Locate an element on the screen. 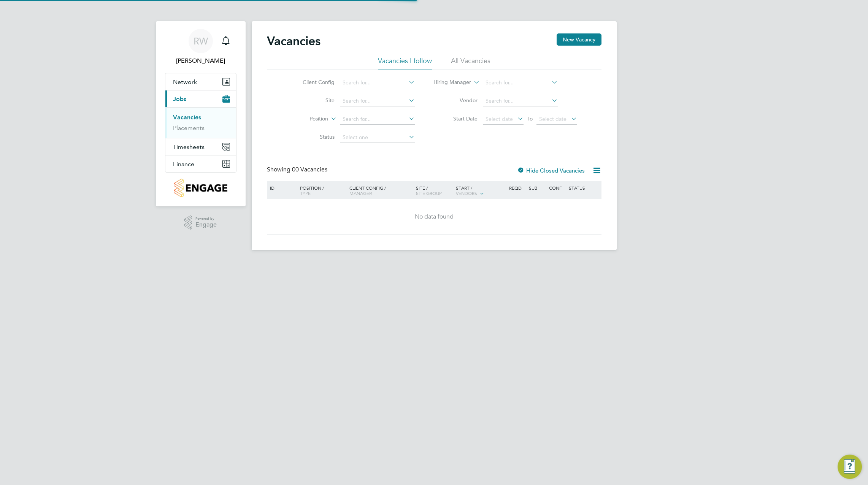 The height and width of the screenshot is (485, 868). span: Manager is located at coordinates (361, 193).